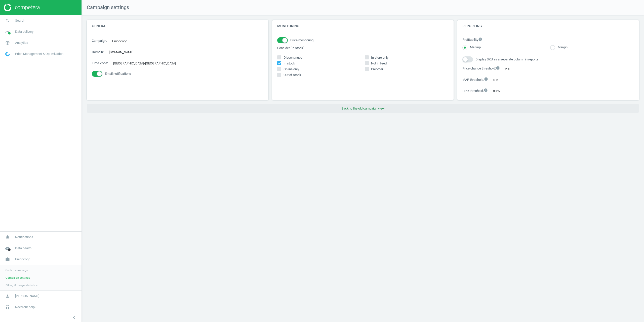  Describe the element at coordinates (289, 64) in the screenshot. I see `span: In stock` at that location.